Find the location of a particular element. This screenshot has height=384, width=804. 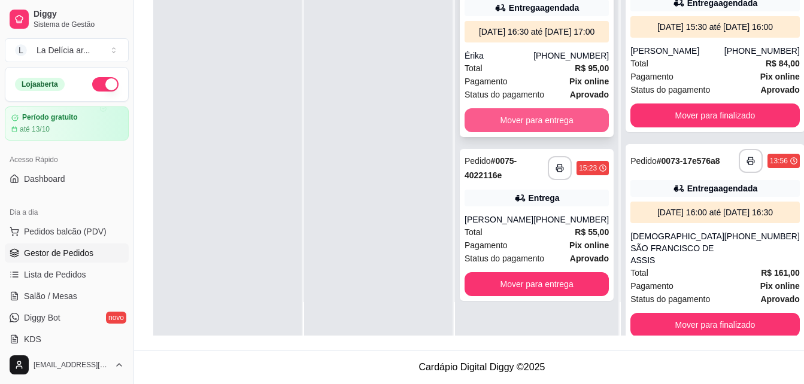

span: Diggy Bot is located at coordinates (42, 318).